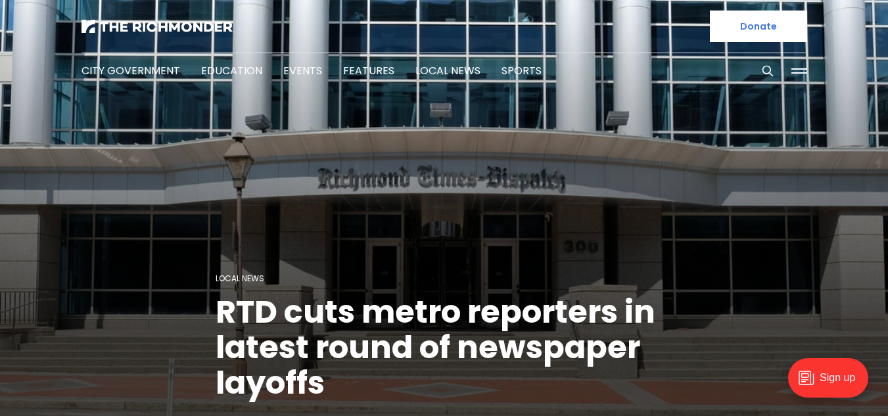  I want to click on a: City Government, so click(131, 70).